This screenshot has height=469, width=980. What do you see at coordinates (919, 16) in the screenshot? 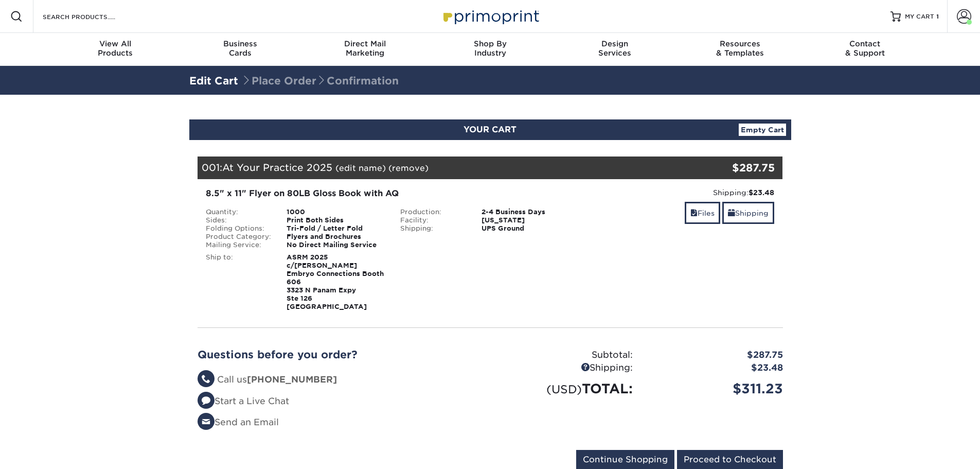
I see `span: MY CART` at bounding box center [919, 16].